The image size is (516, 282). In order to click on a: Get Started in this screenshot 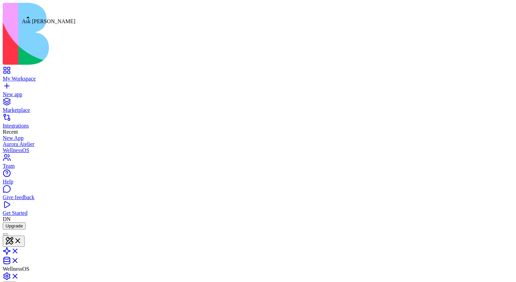, I will do `click(258, 210)`.